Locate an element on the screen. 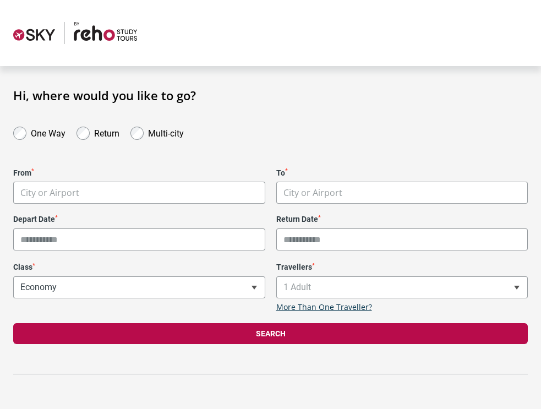 Image resolution: width=541 pixels, height=409 pixels. label: Depart Date is located at coordinates (139, 219).